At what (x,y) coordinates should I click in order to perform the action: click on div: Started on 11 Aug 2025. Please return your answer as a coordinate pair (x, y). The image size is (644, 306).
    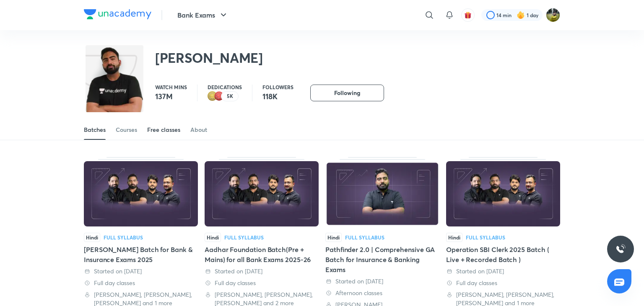
    Looking at the image, I should click on (262, 272).